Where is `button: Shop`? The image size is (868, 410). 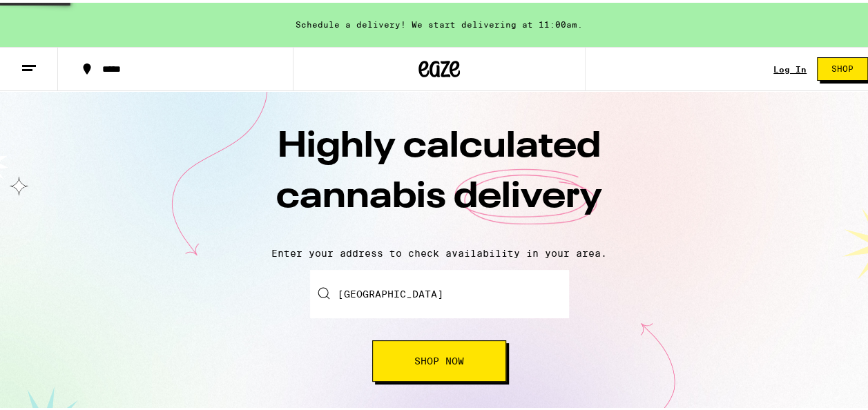 button: Shop is located at coordinates (842, 67).